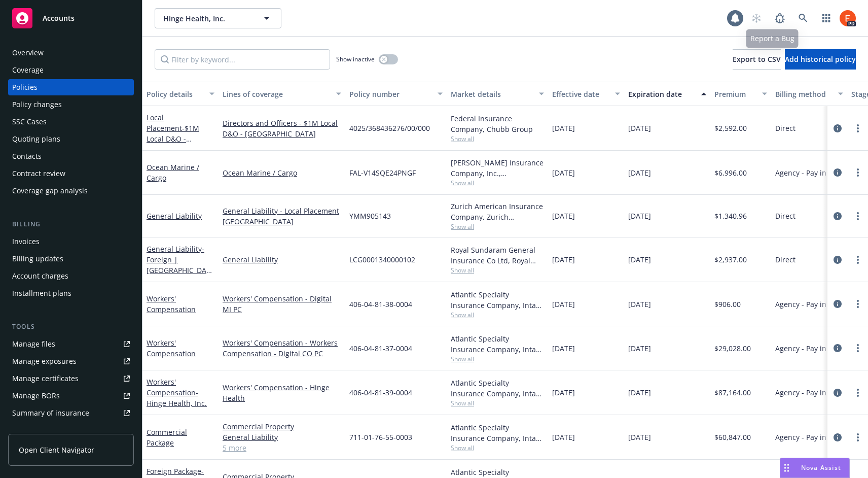 The width and height of the screenshot is (868, 478). Describe the element at coordinates (71, 242) in the screenshot. I see `a: Invoices` at that location.